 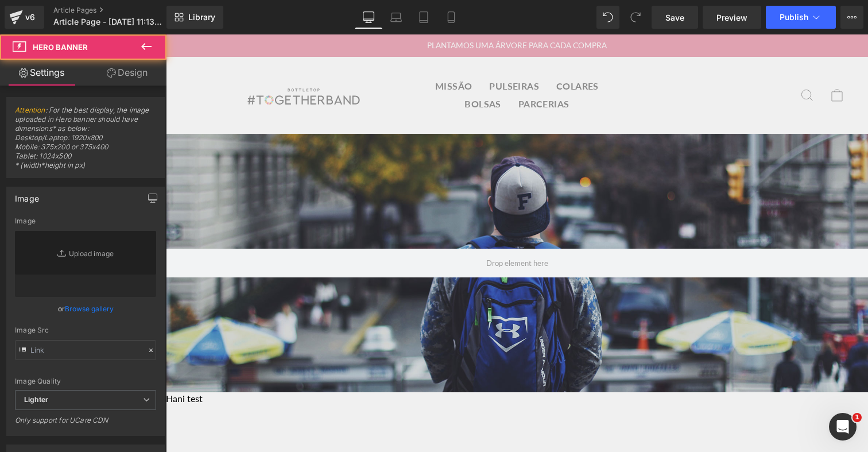 What do you see at coordinates (85, 141) in the screenshot?
I see `span: : For the best display, the image uploaded in Hero banner should have dimensions* as below: Deskt...` at bounding box center [85, 141].